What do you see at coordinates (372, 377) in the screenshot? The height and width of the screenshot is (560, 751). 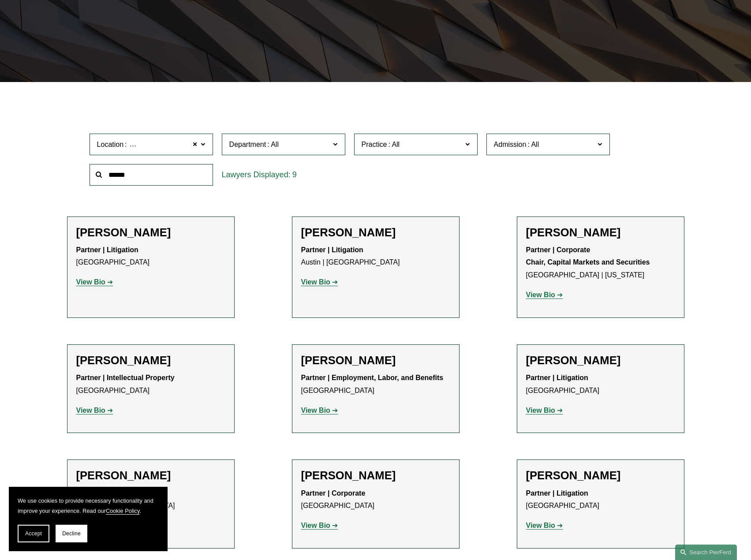 I see `strong: Partner | Employment, Labor, and Benefits` at bounding box center [372, 377].